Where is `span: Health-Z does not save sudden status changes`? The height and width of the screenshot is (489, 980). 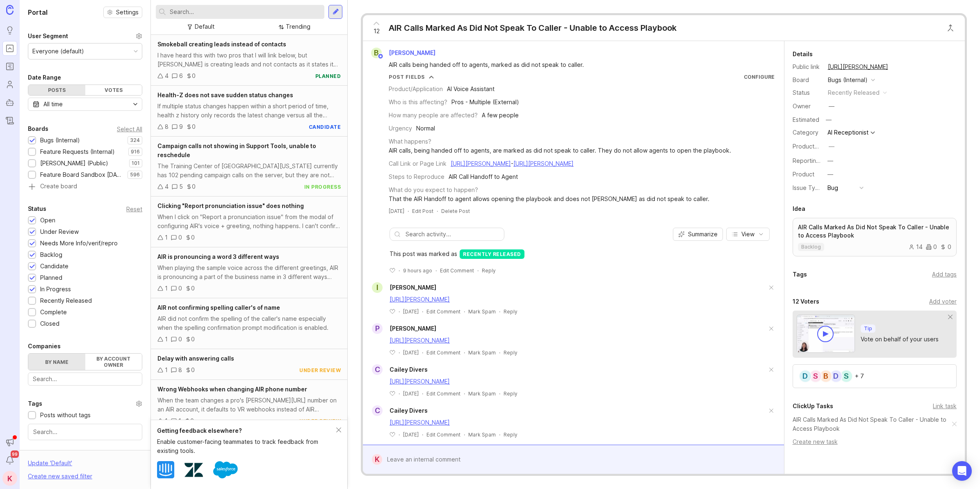
span: Health-Z does not save sudden status changes is located at coordinates (225, 95).